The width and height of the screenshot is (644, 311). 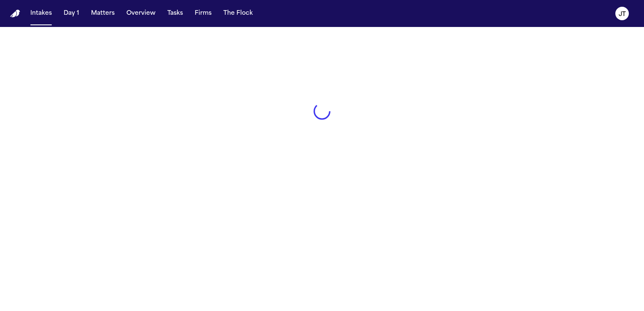 I want to click on button: Intakes, so click(x=41, y=13).